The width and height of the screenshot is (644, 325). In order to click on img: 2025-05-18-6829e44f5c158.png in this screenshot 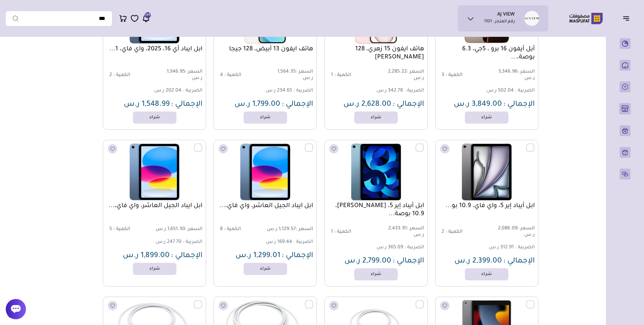, I will do `click(155, 172)`.